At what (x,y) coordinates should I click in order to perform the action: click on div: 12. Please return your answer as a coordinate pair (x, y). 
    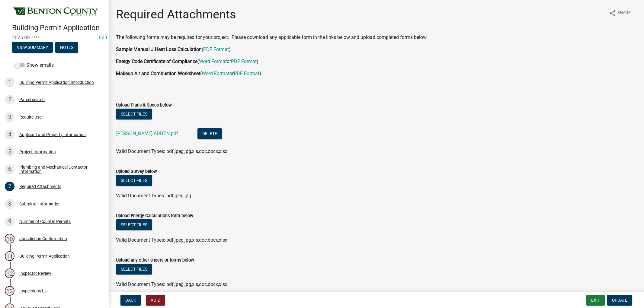
    Looking at the image, I should click on (10, 273).